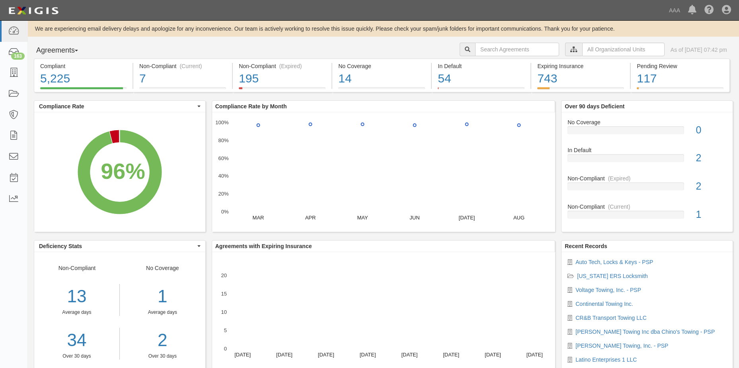 This screenshot has width=739, height=368. Describe the element at coordinates (282, 78) in the screenshot. I see `div: 195` at that location.